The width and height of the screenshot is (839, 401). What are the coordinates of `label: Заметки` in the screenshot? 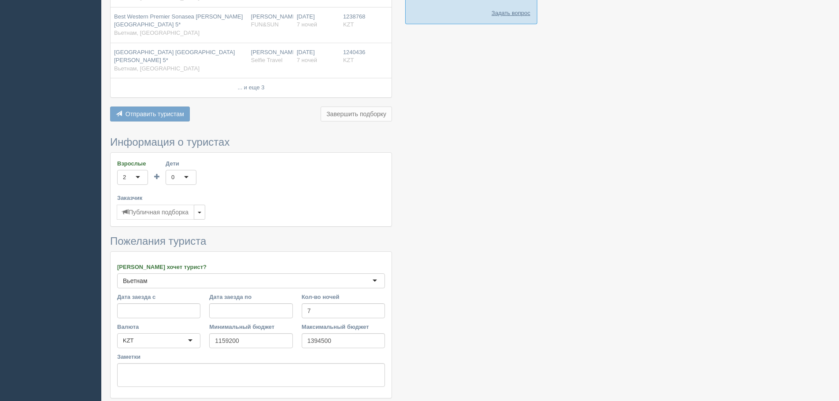 It's located at (251, 357).